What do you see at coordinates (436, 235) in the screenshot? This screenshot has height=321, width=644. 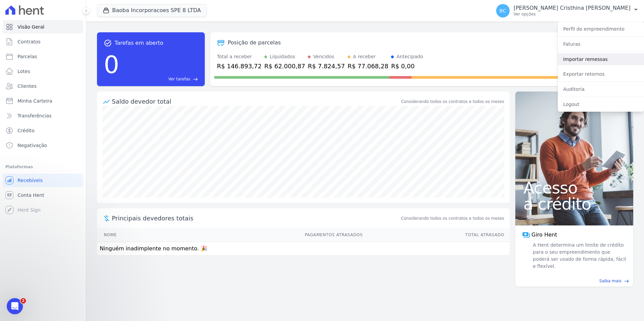 I see `th: Total Atrasado` at bounding box center [436, 235].